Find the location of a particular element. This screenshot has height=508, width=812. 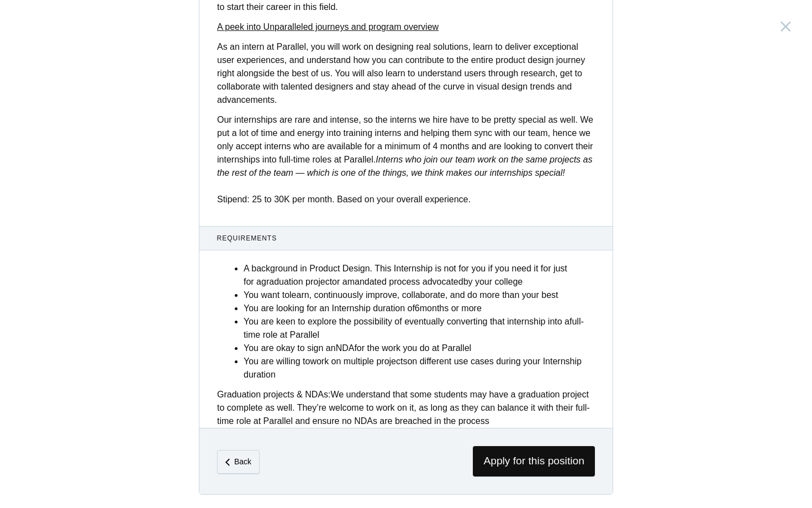

strong: Stipend is located at coordinates (232, 199).